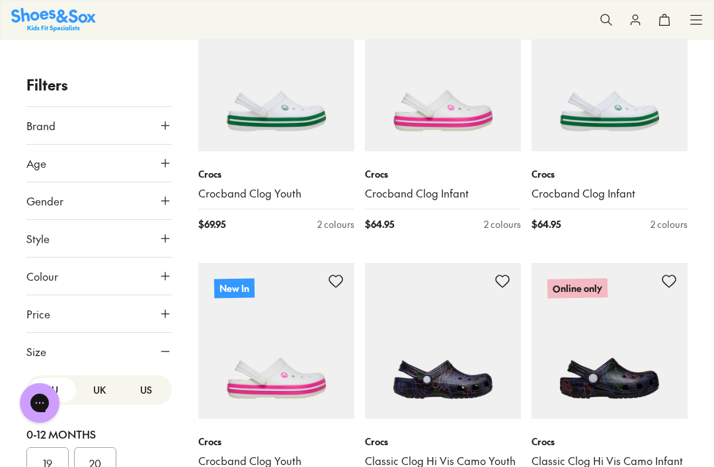  I want to click on div: 0-12 Months, so click(99, 434).